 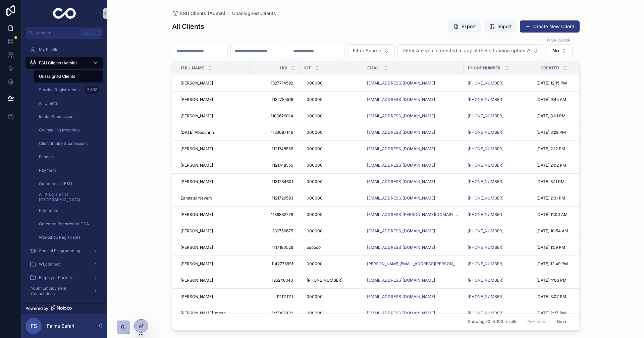 What do you see at coordinates (314, 248) in the screenshot?
I see `span: oooooo` at bounding box center [314, 248].